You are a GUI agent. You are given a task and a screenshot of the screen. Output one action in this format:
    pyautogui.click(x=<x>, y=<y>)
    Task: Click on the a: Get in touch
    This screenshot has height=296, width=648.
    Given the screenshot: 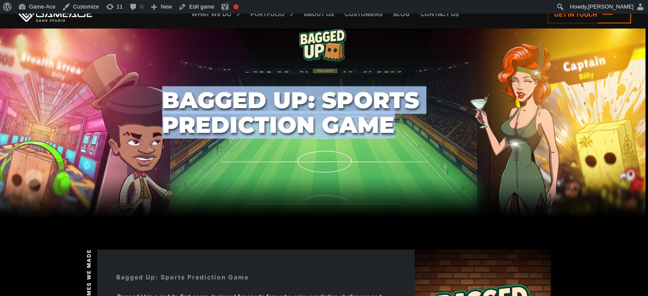 What is the action you would take?
    pyautogui.click(x=590, y=14)
    